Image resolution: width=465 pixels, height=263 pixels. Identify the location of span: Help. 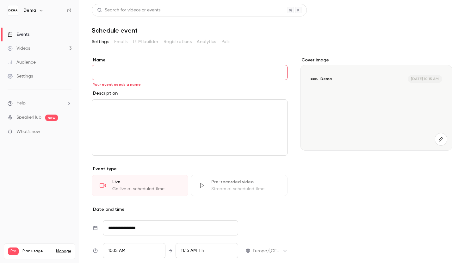
(21, 103).